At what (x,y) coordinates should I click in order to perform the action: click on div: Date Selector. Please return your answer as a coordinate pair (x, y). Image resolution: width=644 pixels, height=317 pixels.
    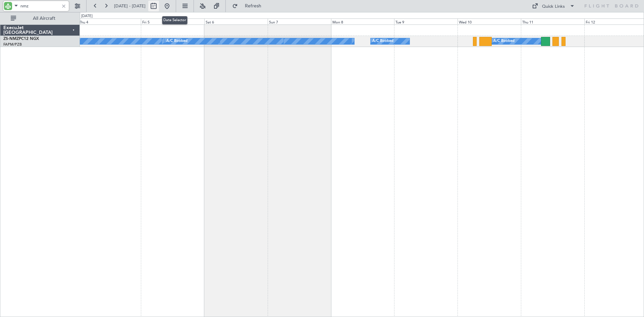
    Looking at the image, I should click on (175, 20).